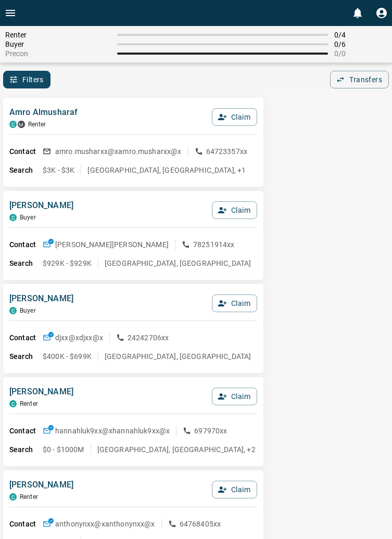 This screenshot has height=539, width=392. Describe the element at coordinates (58, 54) in the screenshot. I see `span: Precon` at that location.